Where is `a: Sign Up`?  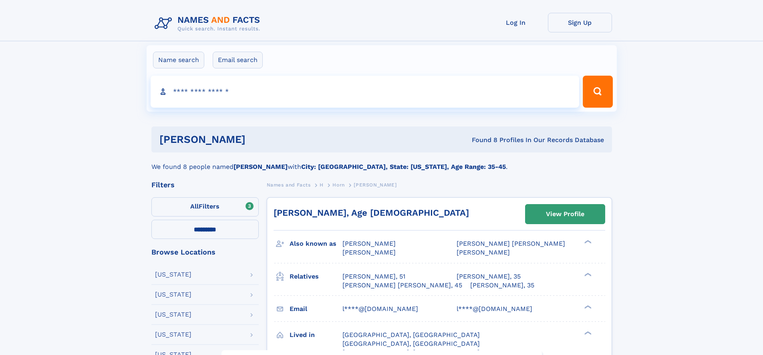 a: Sign Up is located at coordinates (580, 22).